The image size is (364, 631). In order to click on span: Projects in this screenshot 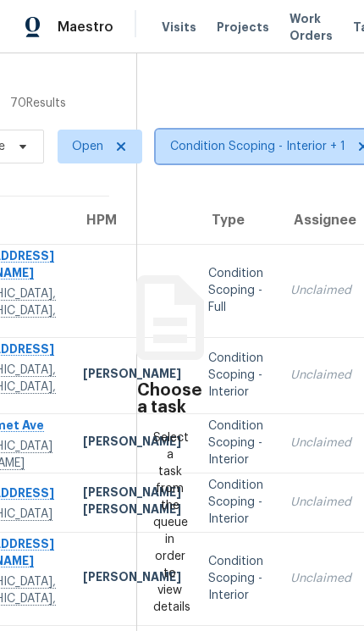, I will do `click(243, 27)`.